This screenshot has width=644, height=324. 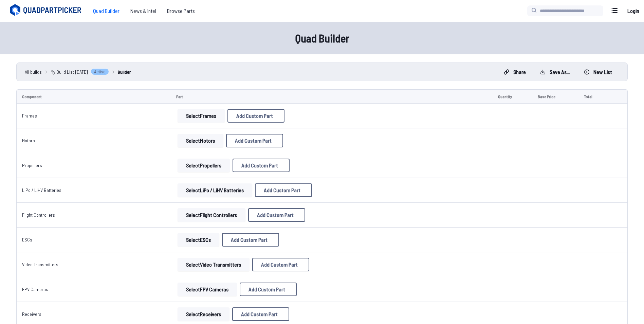 What do you see at coordinates (106, 11) in the screenshot?
I see `span: Quad Builder` at bounding box center [106, 11].